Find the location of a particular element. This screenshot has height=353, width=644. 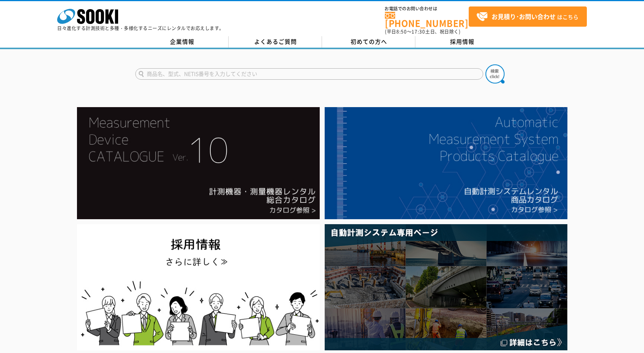

a: よくあるご質問 is located at coordinates (275, 42).